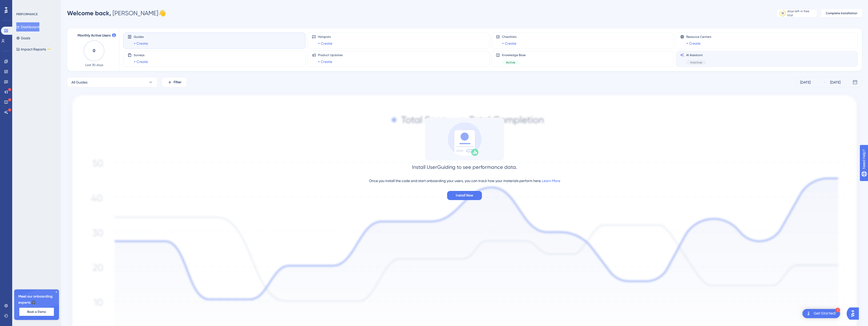  I want to click on a: Learn More, so click(551, 181).